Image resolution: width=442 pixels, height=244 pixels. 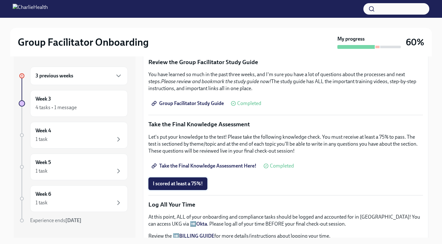 What do you see at coordinates (197, 236) in the screenshot?
I see `strong: BILLING GUIDE` at bounding box center [197, 236].